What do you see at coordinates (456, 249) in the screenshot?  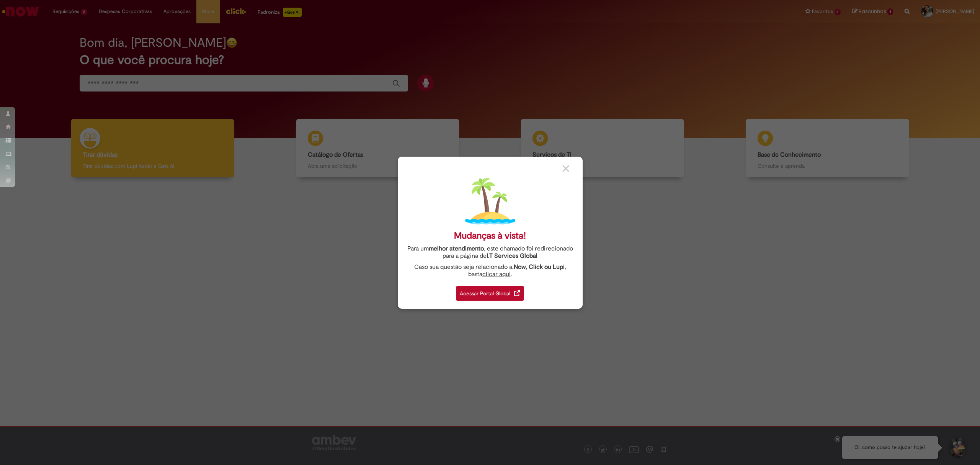 I see `strong: melhor atendimento` at bounding box center [456, 249].